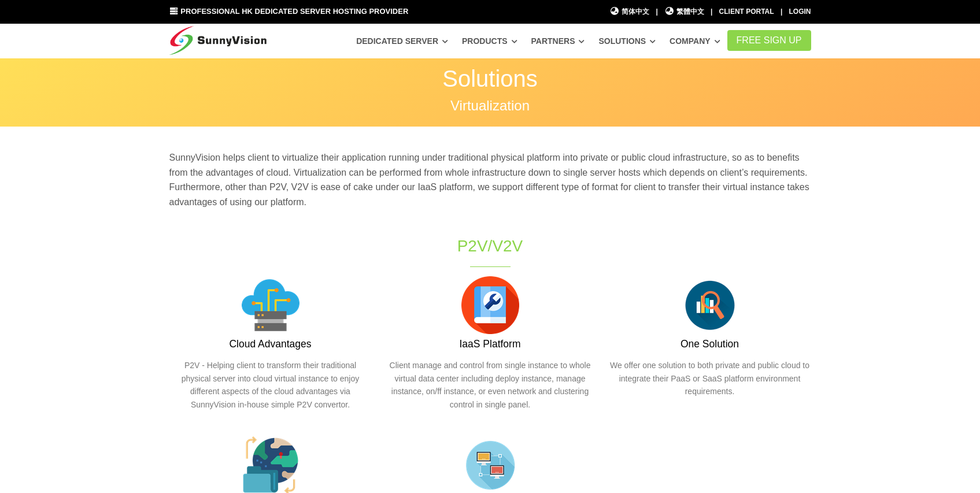  Describe the element at coordinates (490, 79) in the screenshot. I see `p: Solutions` at that location.